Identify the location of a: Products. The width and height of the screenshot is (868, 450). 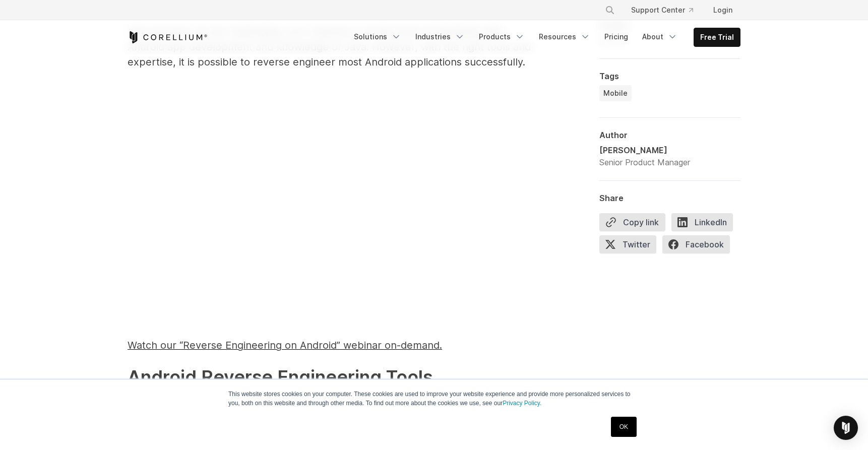
(502, 37).